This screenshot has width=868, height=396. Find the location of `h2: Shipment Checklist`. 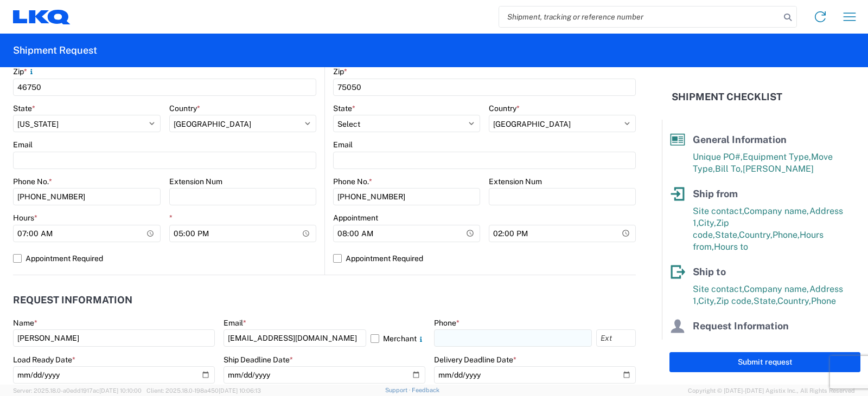

h2: Shipment Checklist is located at coordinates (727, 97).